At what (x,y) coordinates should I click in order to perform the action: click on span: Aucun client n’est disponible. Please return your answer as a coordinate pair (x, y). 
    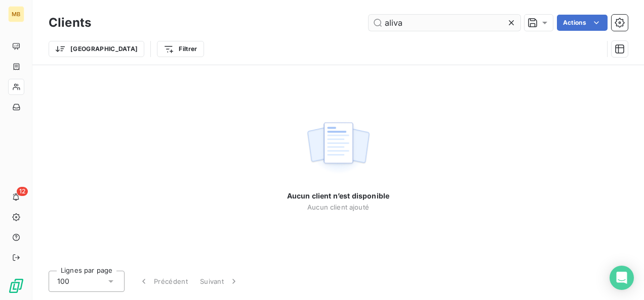
    Looking at the image, I should click on (338, 196).